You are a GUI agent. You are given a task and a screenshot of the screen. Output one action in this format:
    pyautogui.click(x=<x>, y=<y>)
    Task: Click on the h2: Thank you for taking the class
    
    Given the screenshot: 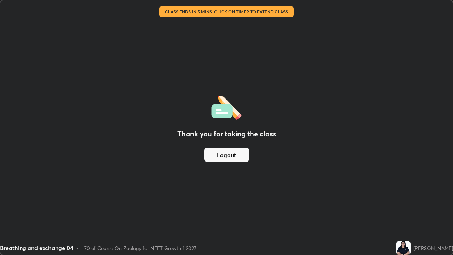 What is the action you would take?
    pyautogui.click(x=227, y=134)
    